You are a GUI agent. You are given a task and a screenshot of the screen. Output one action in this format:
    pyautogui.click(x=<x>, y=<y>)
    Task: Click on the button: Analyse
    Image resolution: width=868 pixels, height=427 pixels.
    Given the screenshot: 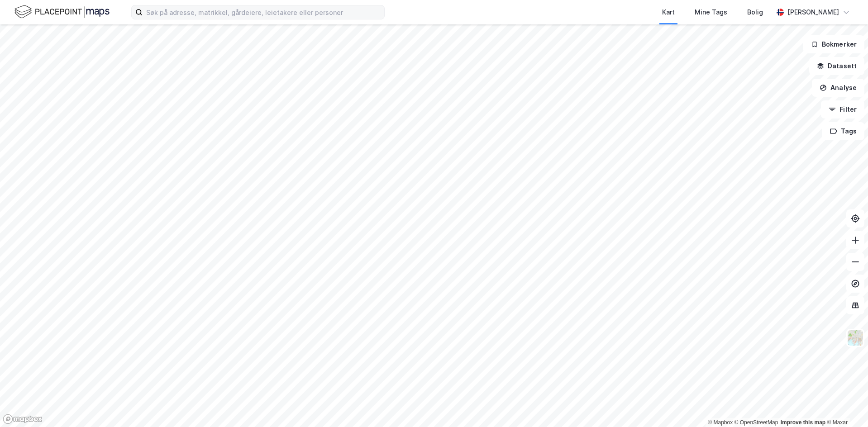 What is the action you would take?
    pyautogui.click(x=838, y=88)
    